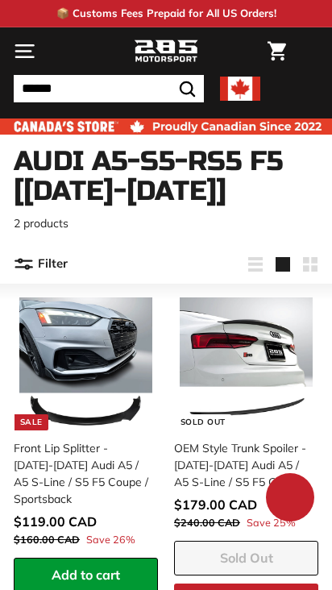 This screenshot has width=332, height=590. What do you see at coordinates (247, 558) in the screenshot?
I see `span: Sold Out` at bounding box center [247, 558].